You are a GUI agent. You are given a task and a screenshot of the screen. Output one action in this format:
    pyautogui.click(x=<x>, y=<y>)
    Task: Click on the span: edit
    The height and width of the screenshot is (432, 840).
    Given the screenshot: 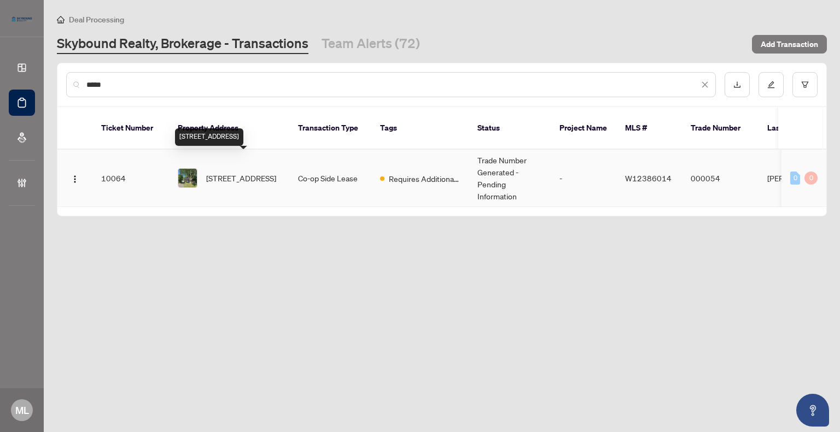 What is the action you would take?
    pyautogui.click(x=771, y=85)
    